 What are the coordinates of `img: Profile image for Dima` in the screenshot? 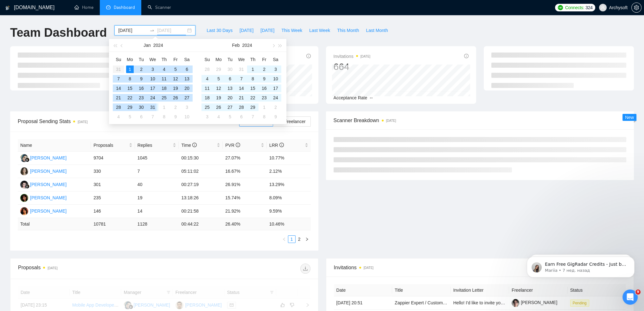 It's located at (98, 17).